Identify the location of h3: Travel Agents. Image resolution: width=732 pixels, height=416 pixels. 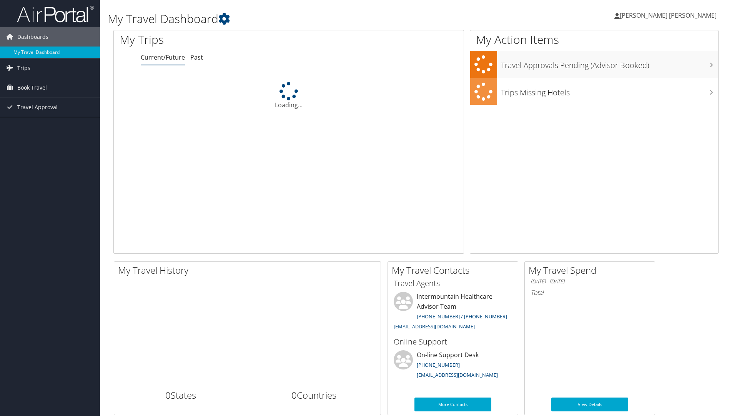
(453, 283).